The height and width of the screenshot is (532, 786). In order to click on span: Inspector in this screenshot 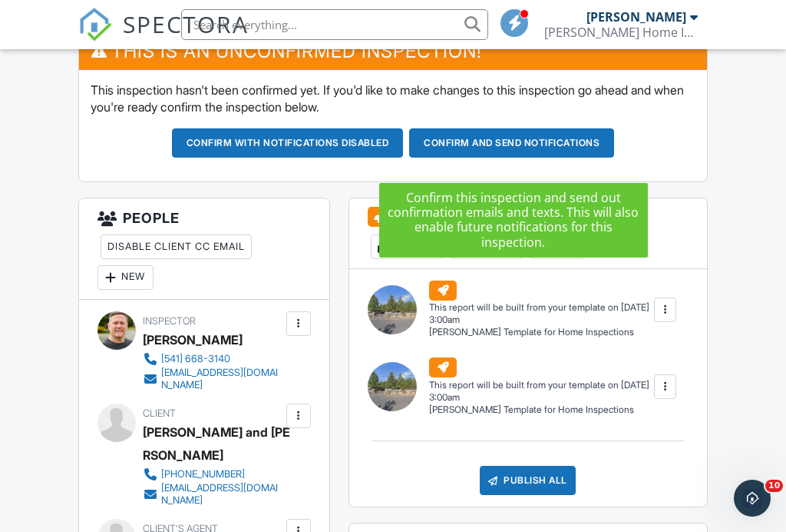, I will do `click(169, 321)`.